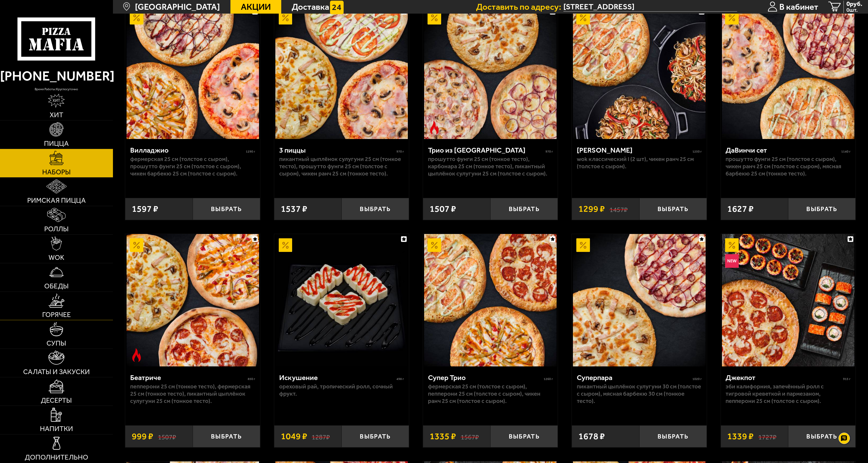  Describe the element at coordinates (592, 436) in the screenshot. I see `span: 1678 ₽` at that location.